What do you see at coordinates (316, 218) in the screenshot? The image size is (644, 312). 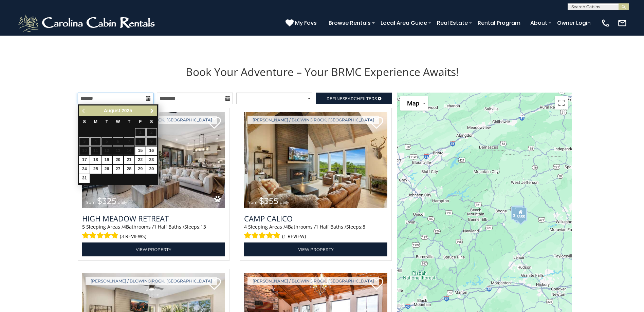 I see `a: Camp Calico` at bounding box center [316, 218].